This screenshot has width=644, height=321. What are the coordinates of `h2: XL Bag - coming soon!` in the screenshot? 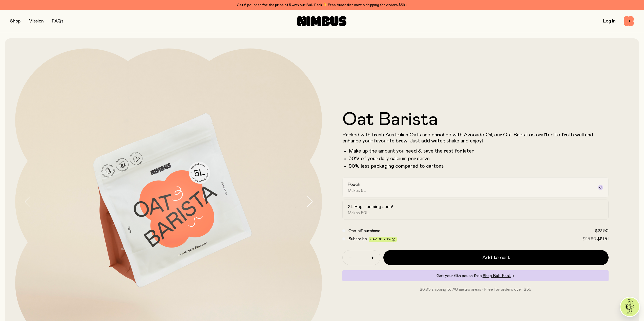 It's located at (370, 207).